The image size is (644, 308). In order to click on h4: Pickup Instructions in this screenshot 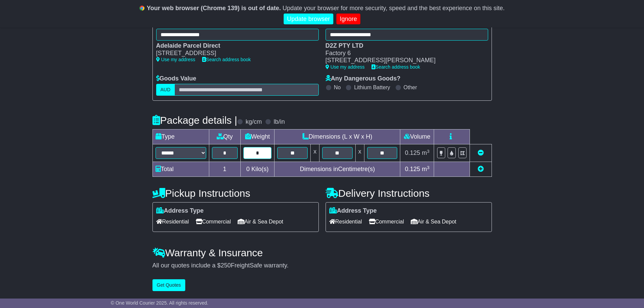, I will do `click(236, 193)`.